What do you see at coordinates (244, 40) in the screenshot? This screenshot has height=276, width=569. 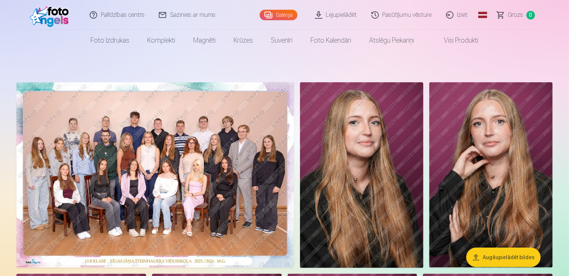 I see `a: Krūzes` at bounding box center [244, 40].